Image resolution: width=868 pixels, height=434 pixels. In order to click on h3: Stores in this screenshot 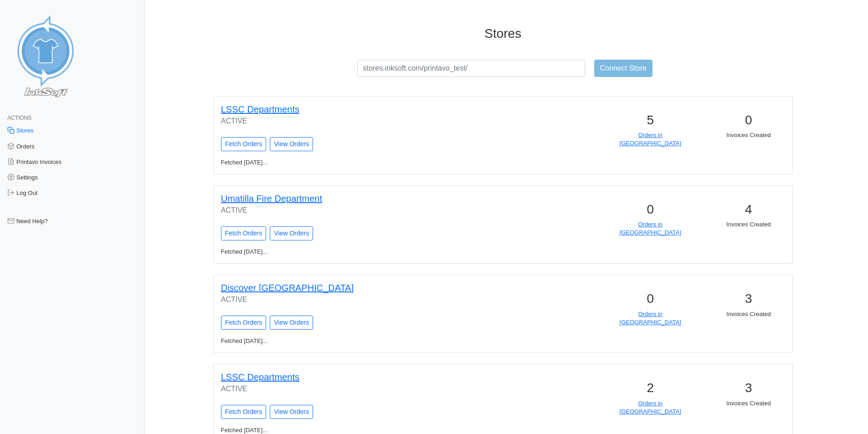, I will do `click(502, 34)`.